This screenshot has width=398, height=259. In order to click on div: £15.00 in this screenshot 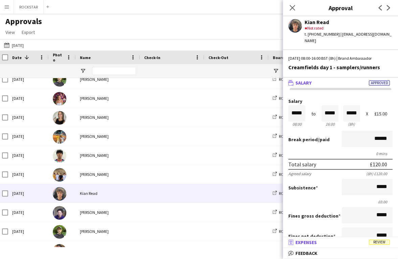, I will do `click(384, 114)`.